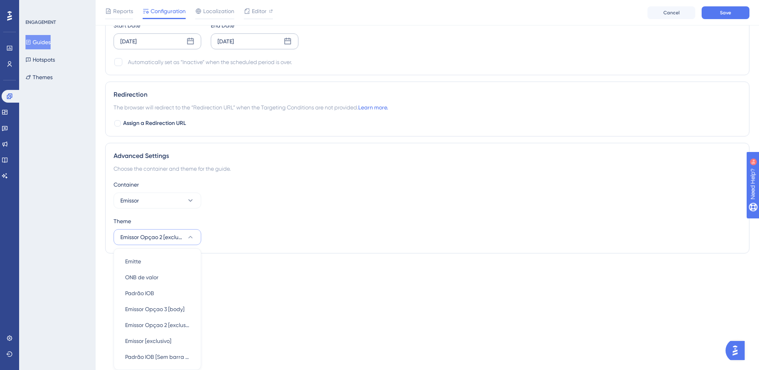 The width and height of the screenshot is (759, 370). What do you see at coordinates (168, 11) in the screenshot?
I see `span: Configuration` at bounding box center [168, 11].